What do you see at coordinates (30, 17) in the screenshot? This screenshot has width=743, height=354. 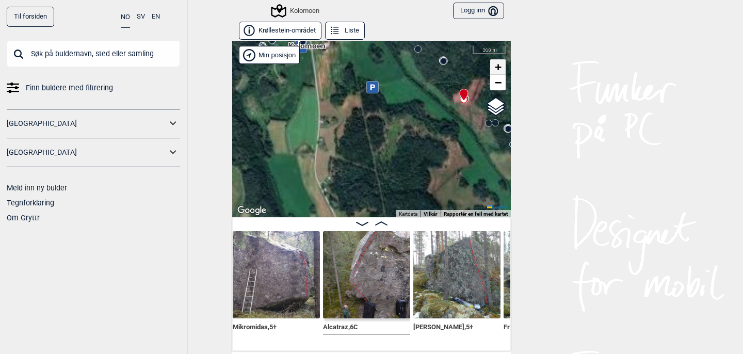 I see `a: Til forsiden` at bounding box center [30, 17].